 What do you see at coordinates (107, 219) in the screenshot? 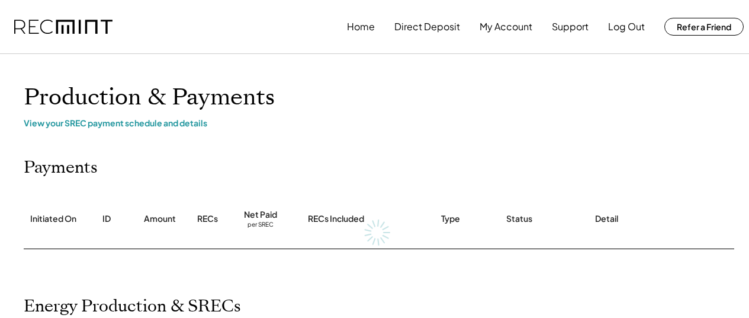
I see `div: ID` at bounding box center [107, 219].